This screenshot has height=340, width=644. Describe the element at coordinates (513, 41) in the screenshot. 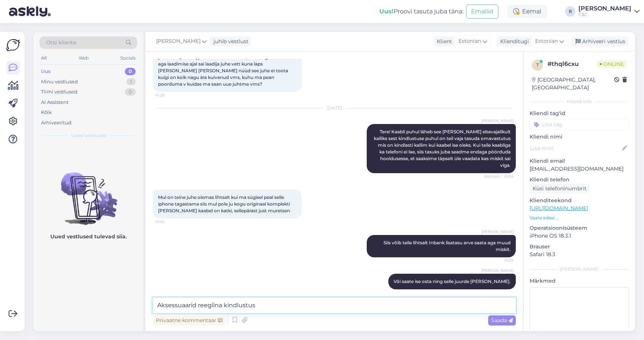

I see `div: Klienditugi` at that location.